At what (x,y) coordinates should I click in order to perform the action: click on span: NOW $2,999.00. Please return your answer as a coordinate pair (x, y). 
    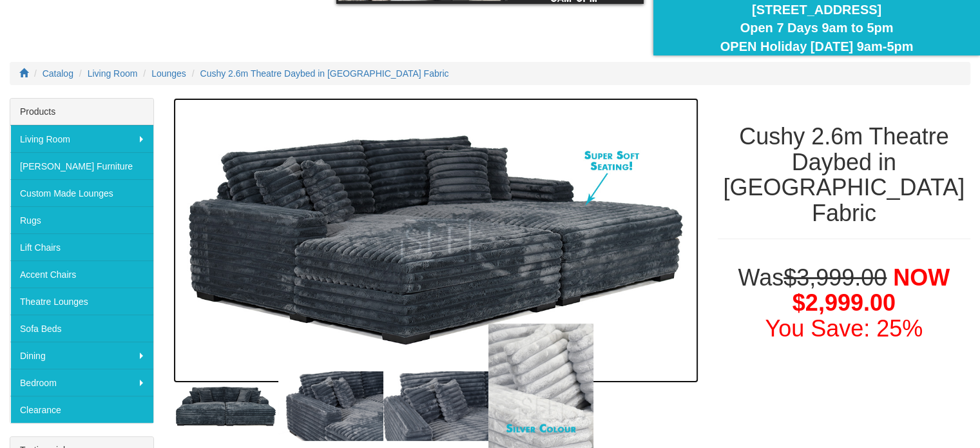
    Looking at the image, I should click on (871, 290).